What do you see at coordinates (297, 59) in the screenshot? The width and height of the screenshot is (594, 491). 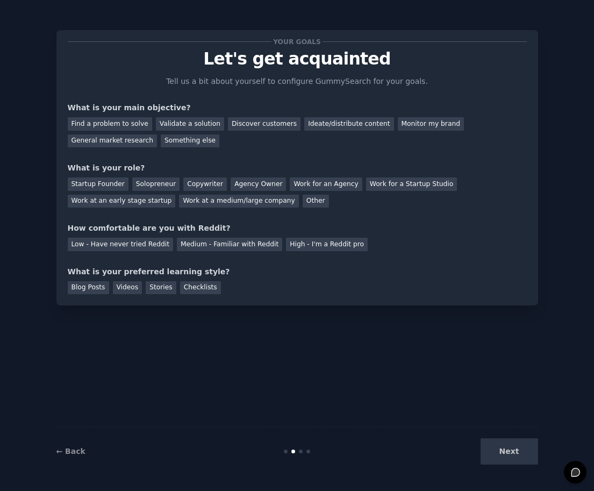 I see `p: Let's get acquainted` at bounding box center [297, 59].